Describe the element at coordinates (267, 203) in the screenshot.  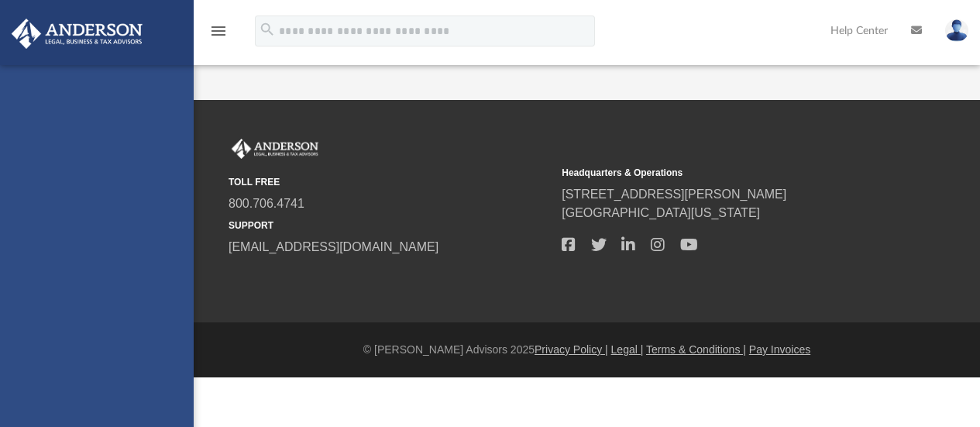
I see `a: 800.706.4741` at that location.